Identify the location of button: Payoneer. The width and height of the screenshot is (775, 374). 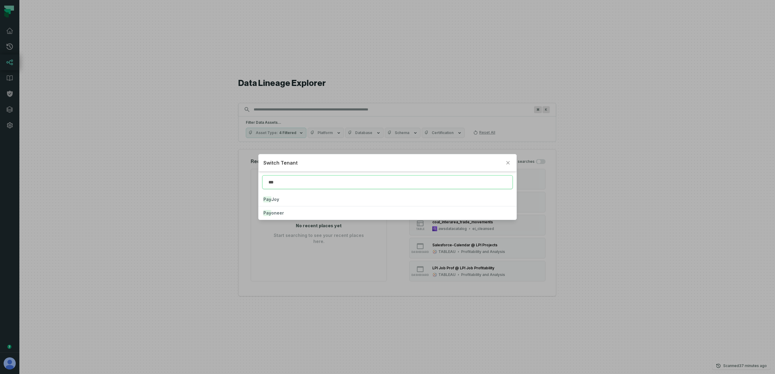
(387, 213).